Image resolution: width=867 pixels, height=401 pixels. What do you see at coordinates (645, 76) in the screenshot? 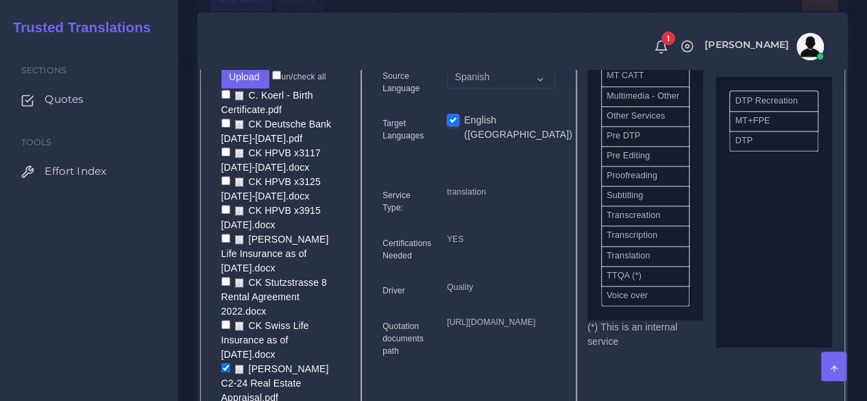
I see `li: MT CATT` at bounding box center [645, 76].